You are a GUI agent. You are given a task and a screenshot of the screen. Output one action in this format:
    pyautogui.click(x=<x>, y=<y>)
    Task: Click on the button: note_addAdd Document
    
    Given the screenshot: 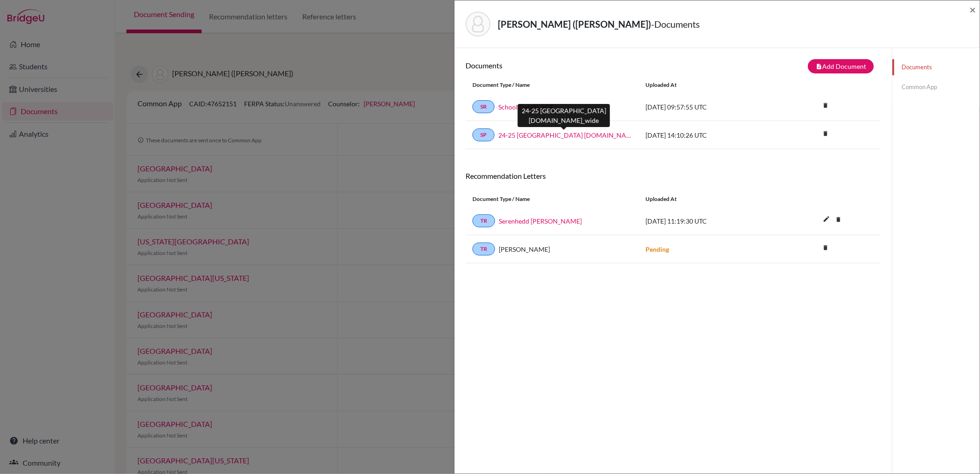 What is the action you would take?
    pyautogui.click(x=841, y=66)
    